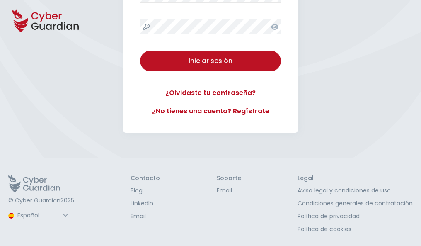 The width and height of the screenshot is (421, 246). Describe the element at coordinates (211, 61) in the screenshot. I see `div: Iniciar sesión` at that location.